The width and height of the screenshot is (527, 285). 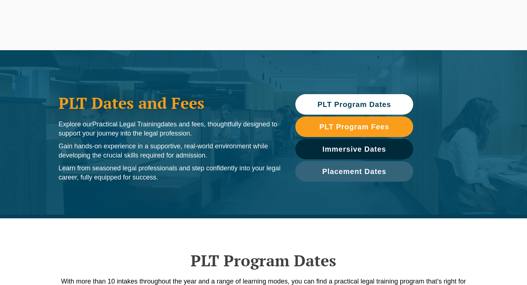 What do you see at coordinates (354, 149) in the screenshot?
I see `span: Immersive Dates` at bounding box center [354, 149].